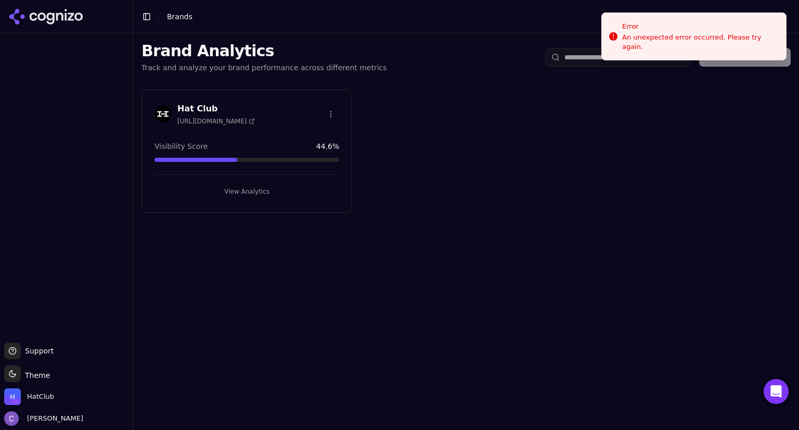 Image resolution: width=799 pixels, height=430 pixels. What do you see at coordinates (699, 27) in the screenshot?
I see `div: Error` at bounding box center [699, 27].